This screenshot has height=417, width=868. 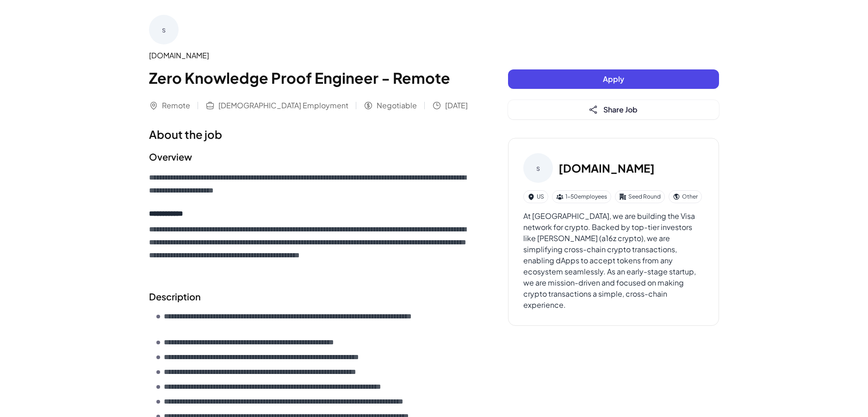 What do you see at coordinates (685, 197) in the screenshot?
I see `div: Other` at bounding box center [685, 197].